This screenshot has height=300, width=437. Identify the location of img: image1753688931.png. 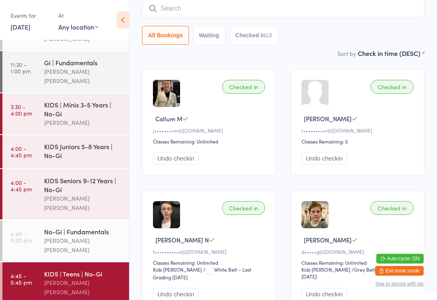
(166, 93).